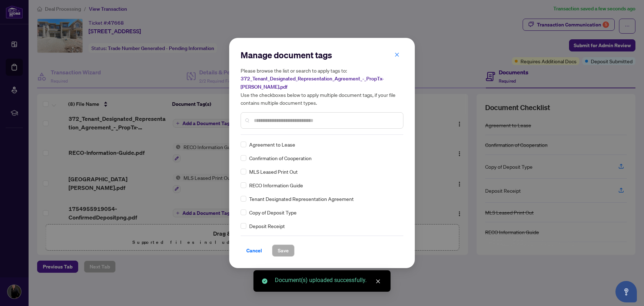 The width and height of the screenshot is (644, 306). I want to click on button: Save, so click(283, 250).